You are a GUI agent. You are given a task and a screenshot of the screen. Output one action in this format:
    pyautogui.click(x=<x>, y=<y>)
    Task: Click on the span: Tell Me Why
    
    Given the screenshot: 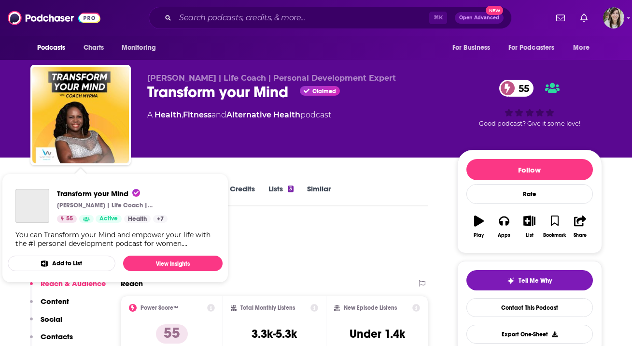 What is the action you would take?
    pyautogui.click(x=535, y=281)
    